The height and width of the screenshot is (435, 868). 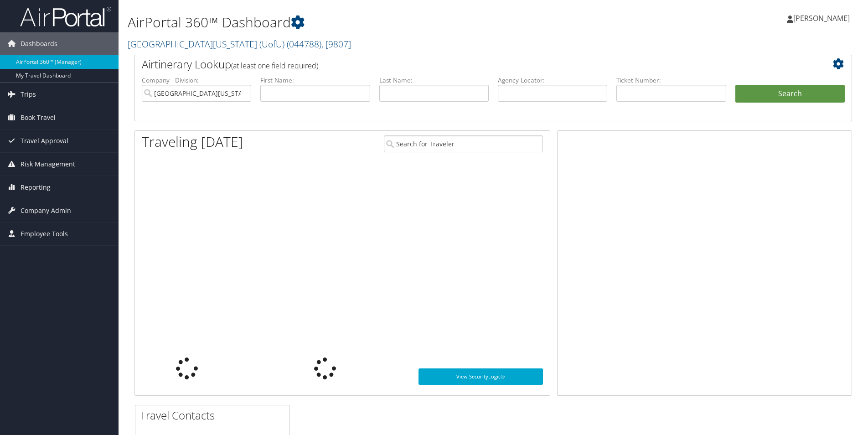 I want to click on h2: Travel Contacts, so click(x=215, y=416).